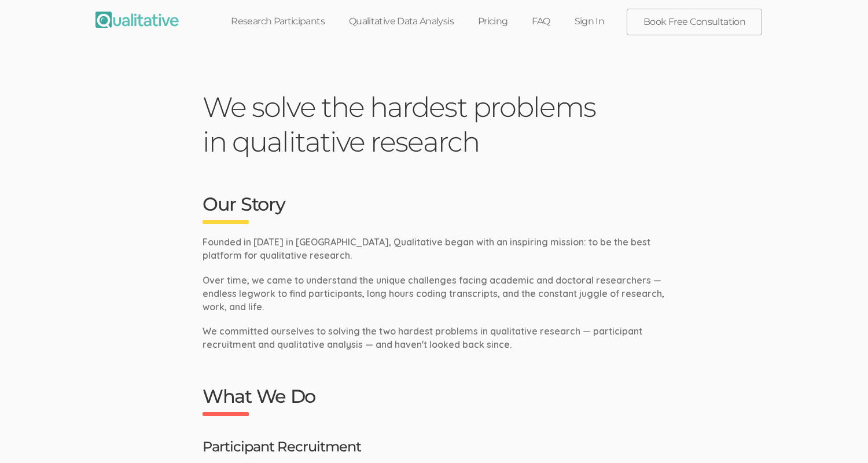  I want to click on a: Book Free Consultation, so click(694, 22).